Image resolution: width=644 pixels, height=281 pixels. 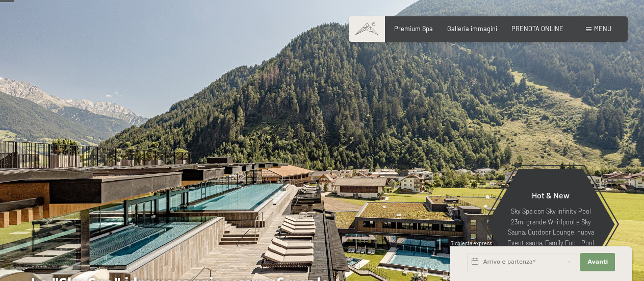 I want to click on span: Richiesta express, so click(x=471, y=243).